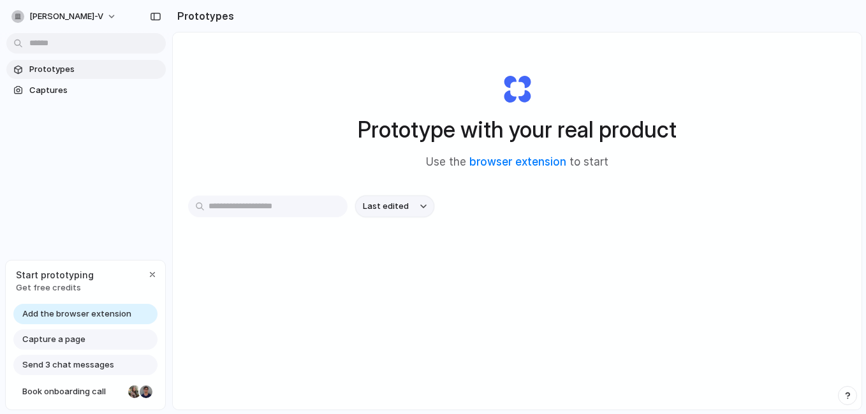  Describe the element at coordinates (134, 392) in the screenshot. I see `div: Nicole Kubica` at that location.